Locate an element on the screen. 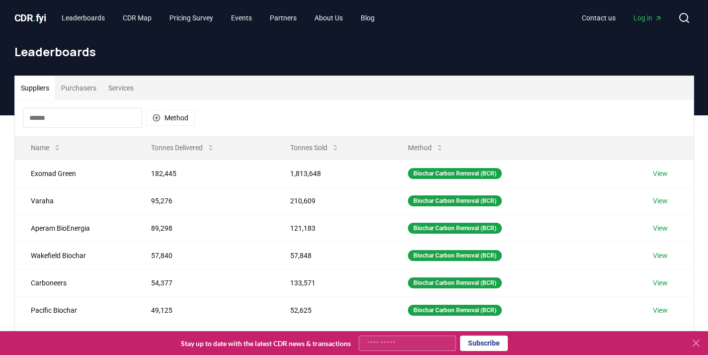 Image resolution: width=708 pixels, height=355 pixels. a: Events is located at coordinates (242, 18).